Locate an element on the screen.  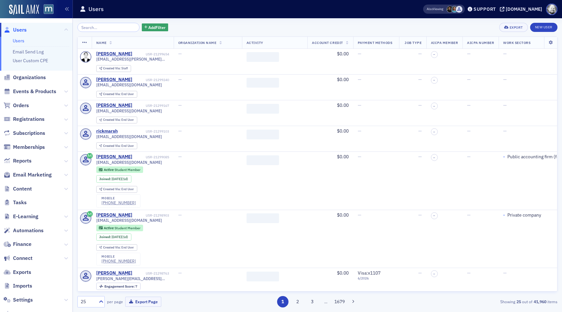
div: USR-21299103 is located at coordinates (144, 131).